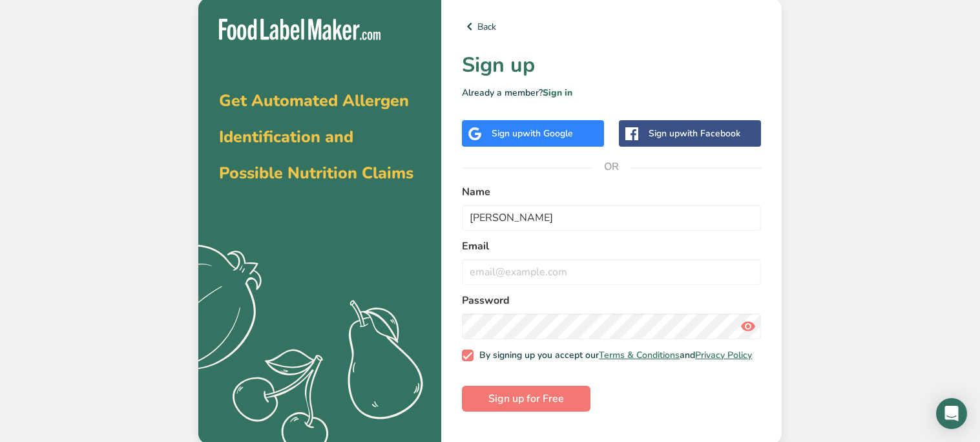 The image size is (980, 442). I want to click on span: Sign up for Free, so click(526, 399).